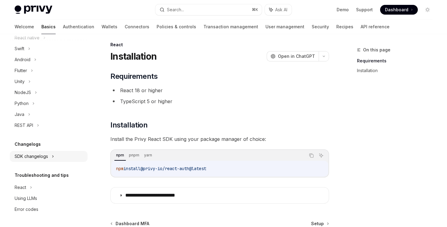 The height and width of the screenshot is (227, 447). What do you see at coordinates (137, 27) in the screenshot?
I see `a: Connectors` at bounding box center [137, 27].